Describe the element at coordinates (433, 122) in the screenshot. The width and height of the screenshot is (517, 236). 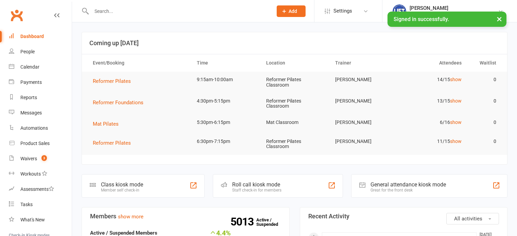
I see `td: 6/16` at that location.